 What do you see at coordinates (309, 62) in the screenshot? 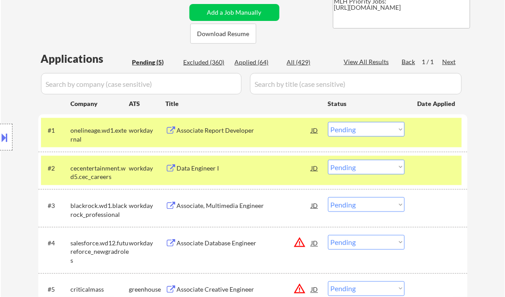
I see `div: All (429)` at bounding box center [309, 62].